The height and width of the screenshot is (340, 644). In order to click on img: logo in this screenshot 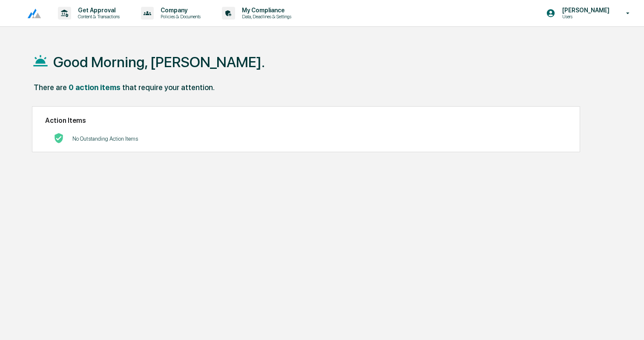, I will do `click(31, 13)`.